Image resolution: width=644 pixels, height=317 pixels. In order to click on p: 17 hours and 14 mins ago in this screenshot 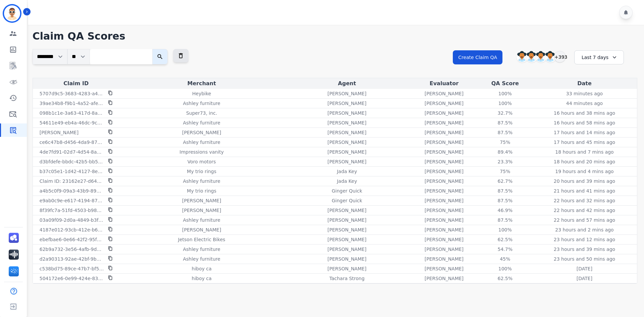, I will do `click(584, 133)`.